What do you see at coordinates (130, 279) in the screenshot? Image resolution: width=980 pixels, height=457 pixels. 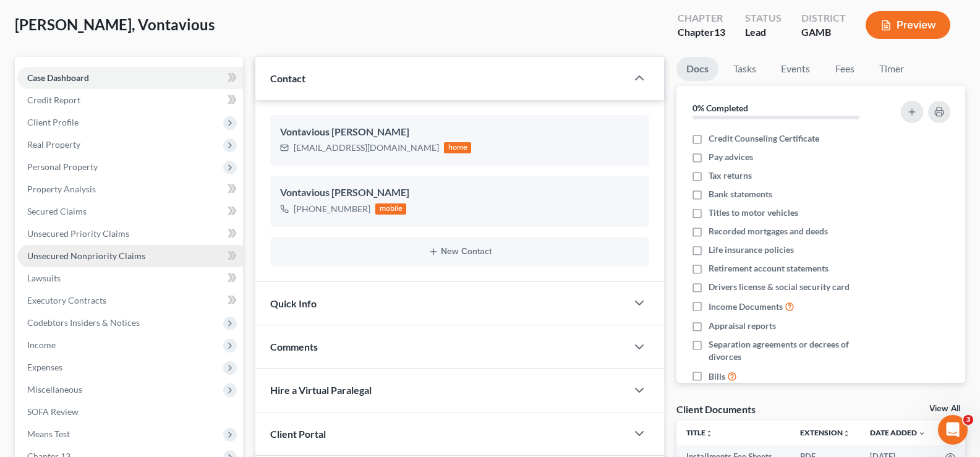 I see `a: Lawsuits` at bounding box center [130, 279].